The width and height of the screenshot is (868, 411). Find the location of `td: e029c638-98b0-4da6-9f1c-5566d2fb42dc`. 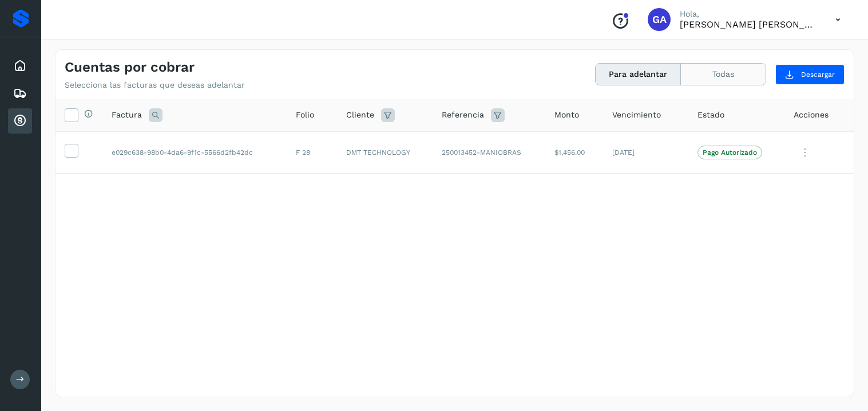

td: e029c638-98b0-4da6-9f1c-5566d2fb42dc is located at coordinates (194, 152).